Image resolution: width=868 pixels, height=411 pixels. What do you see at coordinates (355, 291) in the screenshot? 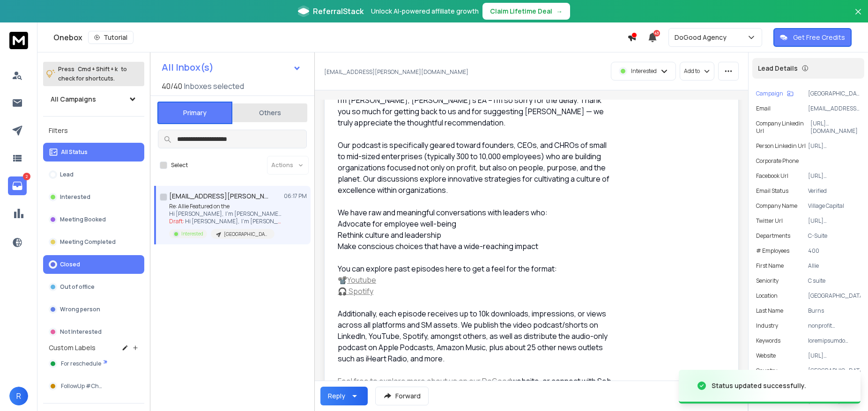
I see `a: 🎧 Spotify` at bounding box center [355, 291].